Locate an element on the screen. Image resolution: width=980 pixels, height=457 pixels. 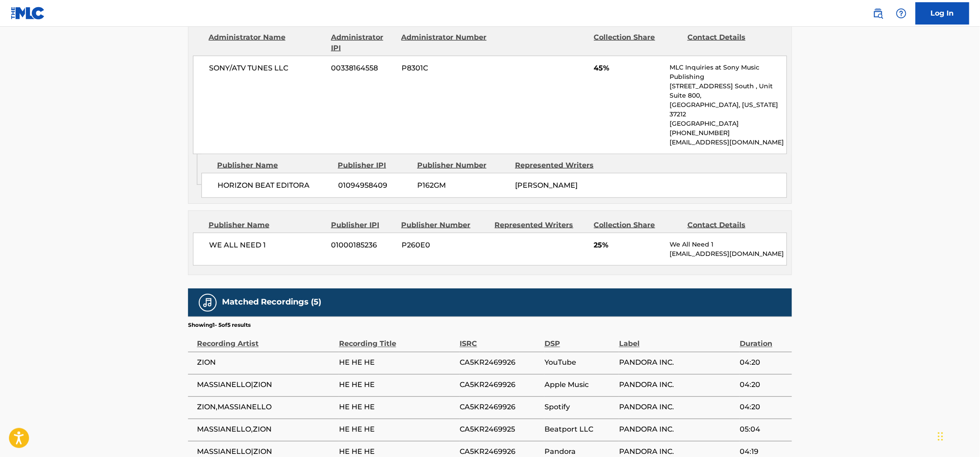
div: Help is located at coordinates (901, 14).